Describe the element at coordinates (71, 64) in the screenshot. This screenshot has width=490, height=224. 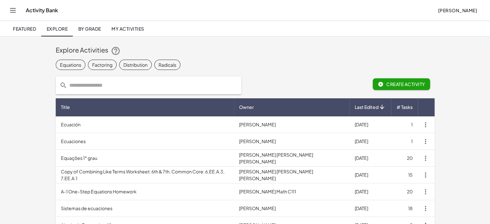
I see `div: Equations` at that location.